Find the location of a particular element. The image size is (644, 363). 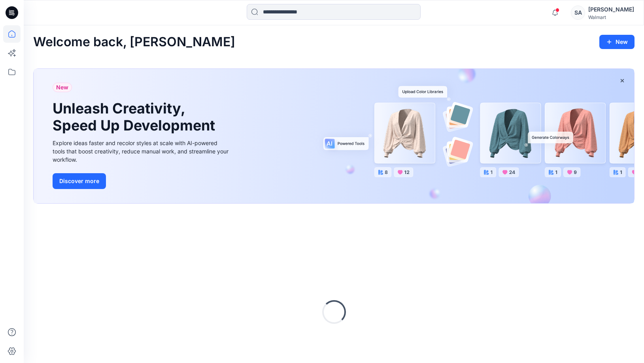

div: SA is located at coordinates (578, 13).